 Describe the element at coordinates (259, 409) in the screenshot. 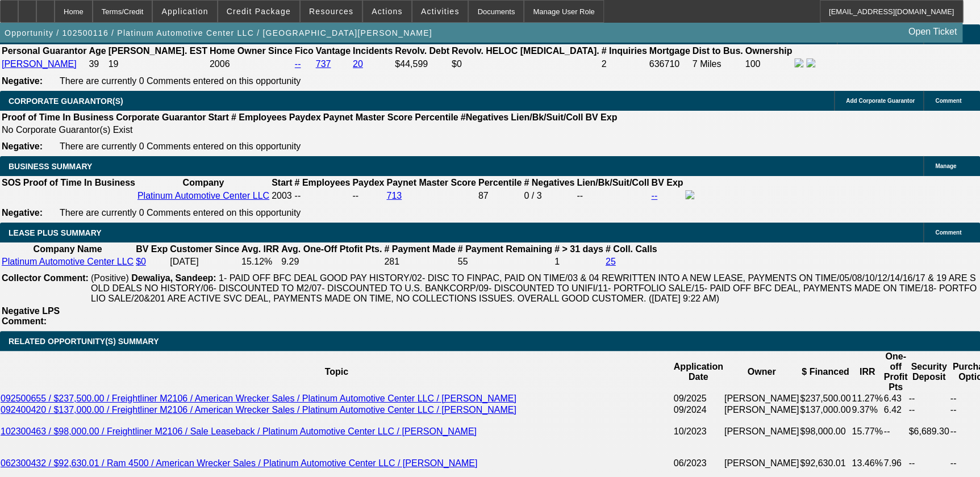

I see `a: 092400420 / $137,000.00 / Freightliner M2106 / American Wrecker Sales / Platinum Automotive Cente...` at that location.